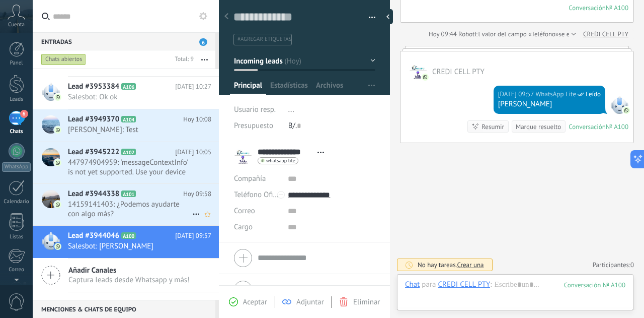  What do you see at coordinates (606, 34) in the screenshot?
I see `a: CREDI CELL PTY` at bounding box center [606, 34].